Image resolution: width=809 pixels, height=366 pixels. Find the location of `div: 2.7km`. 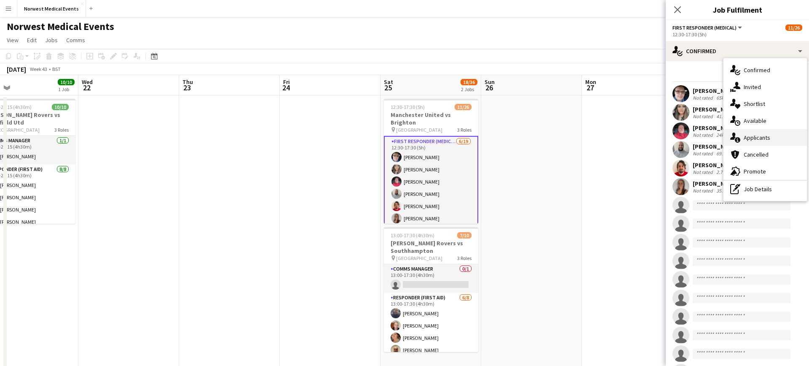

div: 2.7km is located at coordinates (723, 172).